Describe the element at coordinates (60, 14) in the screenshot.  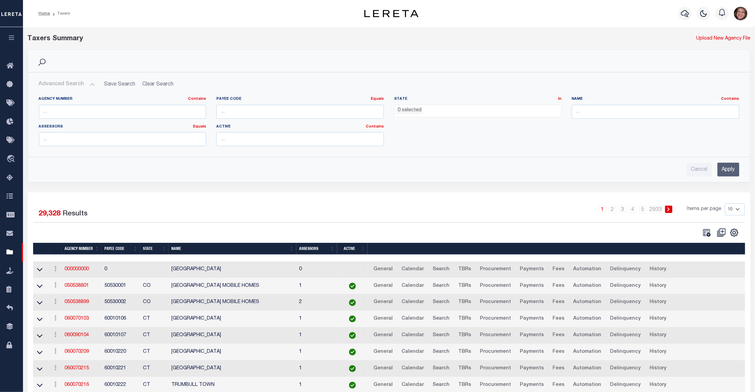
I see `li: Taxers` at that location.